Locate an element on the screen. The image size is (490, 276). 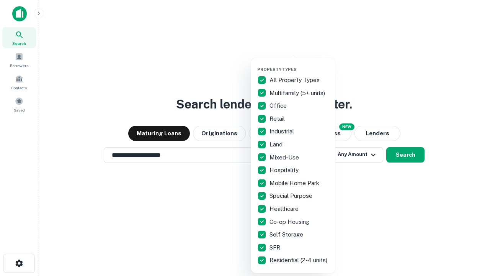
p: Land is located at coordinates (277, 144).